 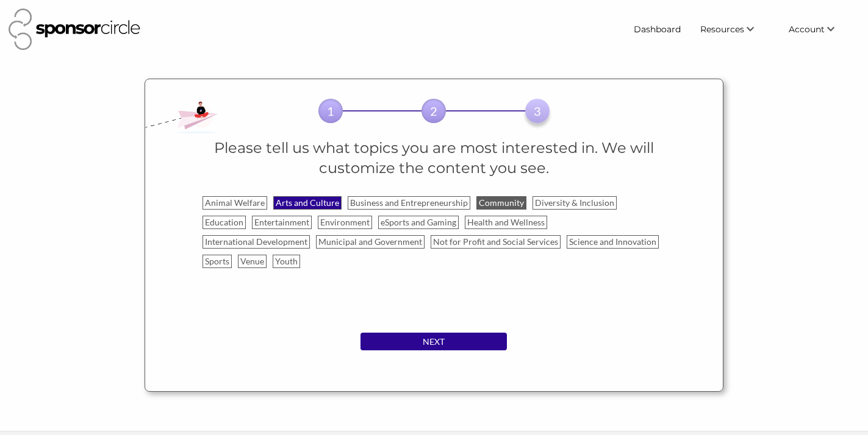 What do you see at coordinates (282, 222) in the screenshot?
I see `label: Entertainment` at bounding box center [282, 222].